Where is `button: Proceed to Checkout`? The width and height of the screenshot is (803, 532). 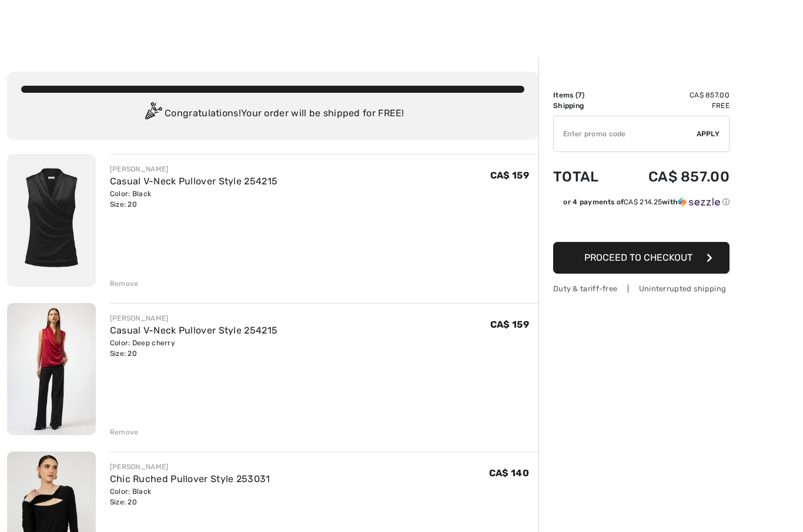
button: Proceed to Checkout is located at coordinates (642, 258).